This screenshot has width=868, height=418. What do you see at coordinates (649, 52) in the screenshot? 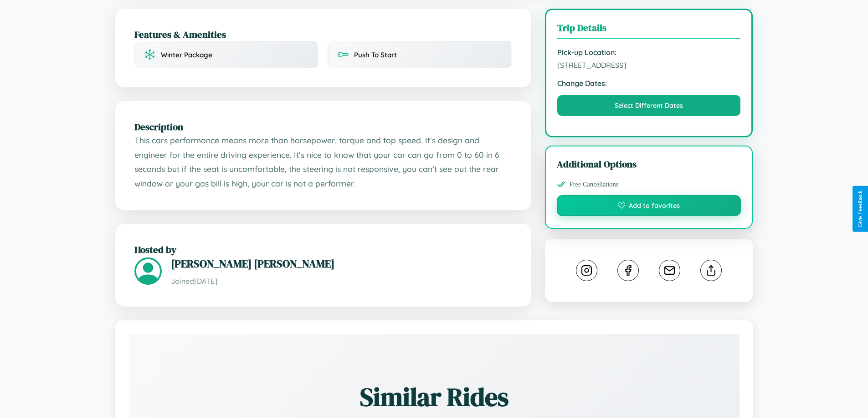
I see `strong: Pick-up Location:` at bounding box center [649, 52].